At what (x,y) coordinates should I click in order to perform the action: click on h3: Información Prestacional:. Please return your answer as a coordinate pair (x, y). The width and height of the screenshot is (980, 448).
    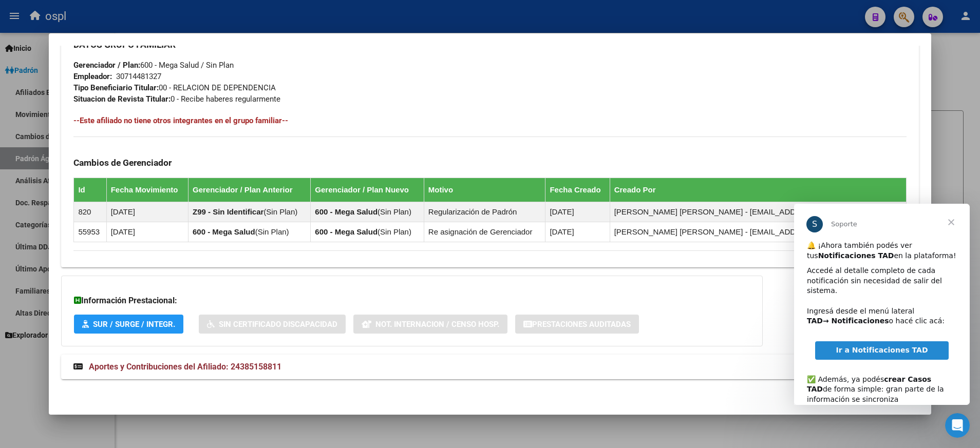
    Looking at the image, I should click on (412, 301).